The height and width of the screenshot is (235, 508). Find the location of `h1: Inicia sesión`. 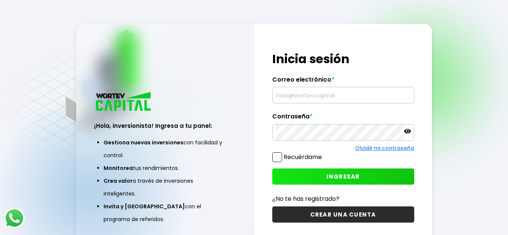

h1: Inicia sesión is located at coordinates (343, 59).